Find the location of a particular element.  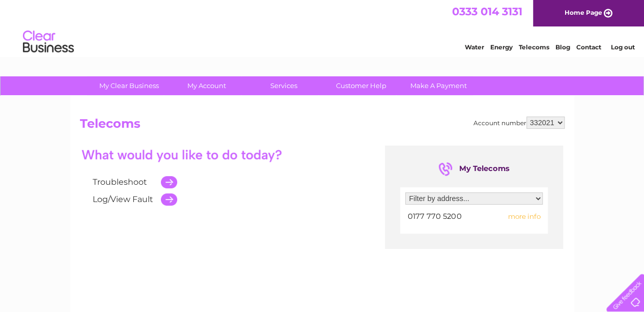

a: Contact is located at coordinates (588, 47).